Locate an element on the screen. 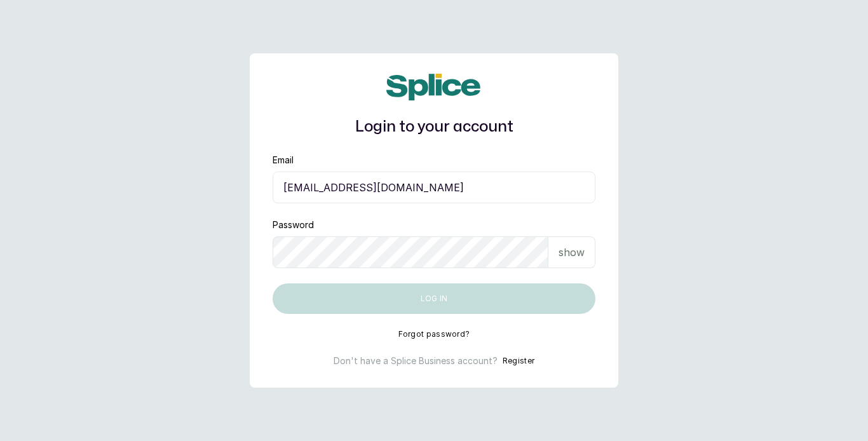  label: Password is located at coordinates (293, 225).